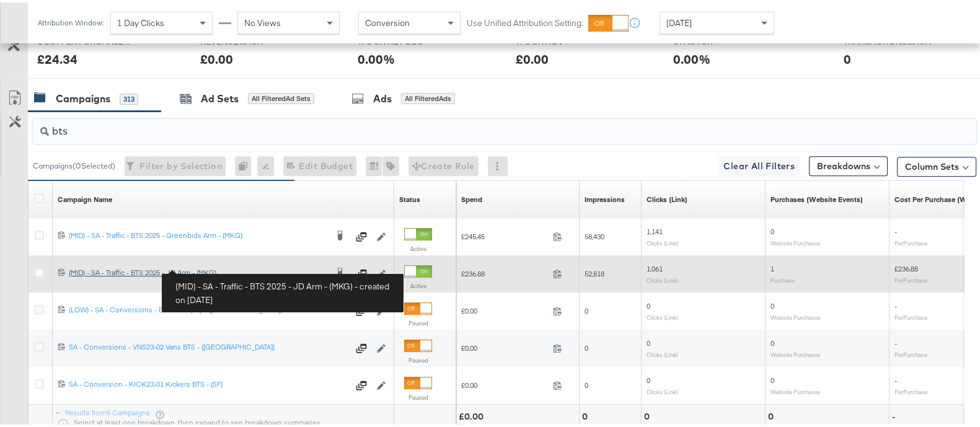  I want to click on input: Search Campaigns by Name, ID or Objective, so click(470, 123).